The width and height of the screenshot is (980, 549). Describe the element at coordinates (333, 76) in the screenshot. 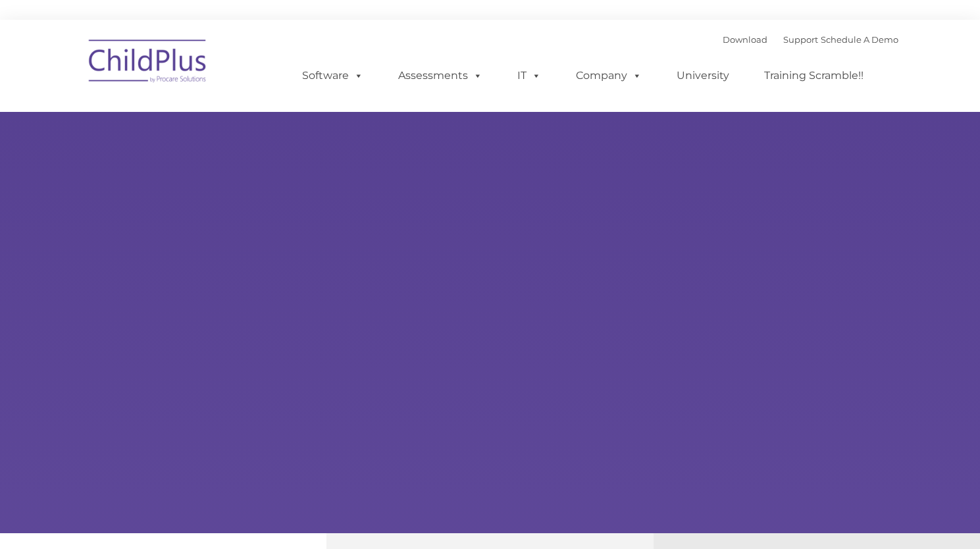

I see `a: Software` at that location.